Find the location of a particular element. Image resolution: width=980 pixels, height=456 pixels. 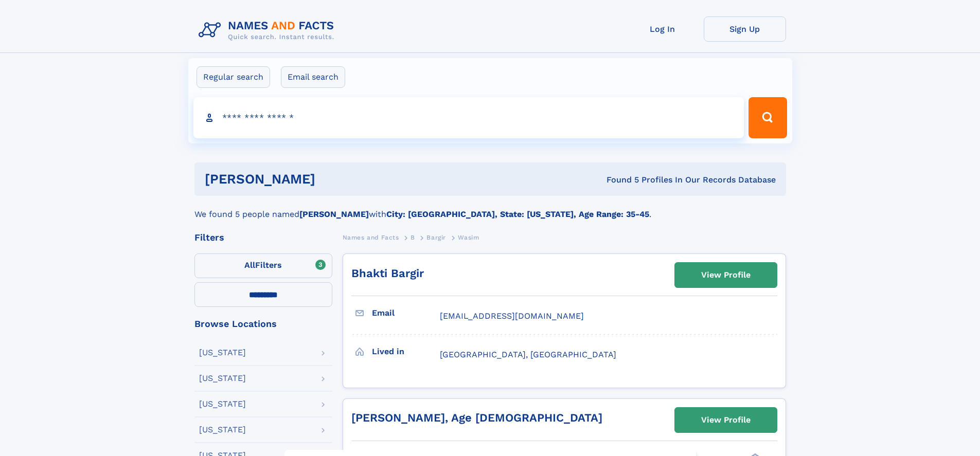

span: Wasim is located at coordinates (469, 238).